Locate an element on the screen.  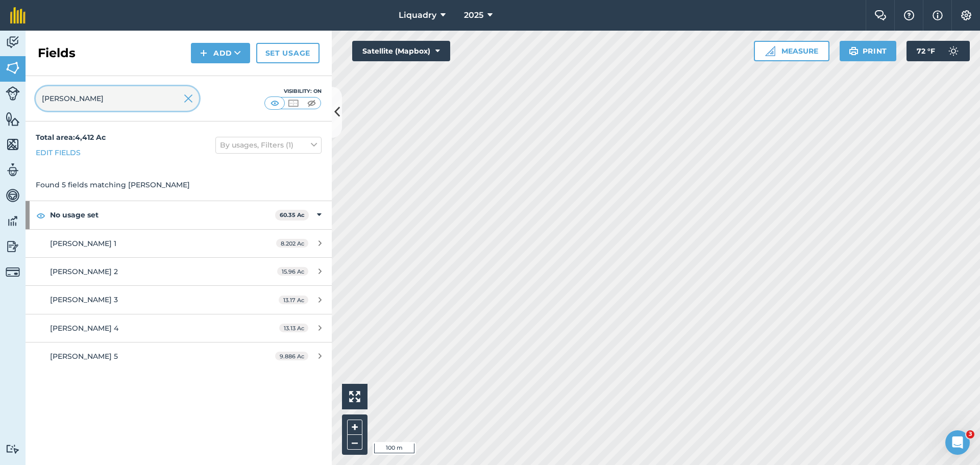
span: Liquadry is located at coordinates (417, 16).